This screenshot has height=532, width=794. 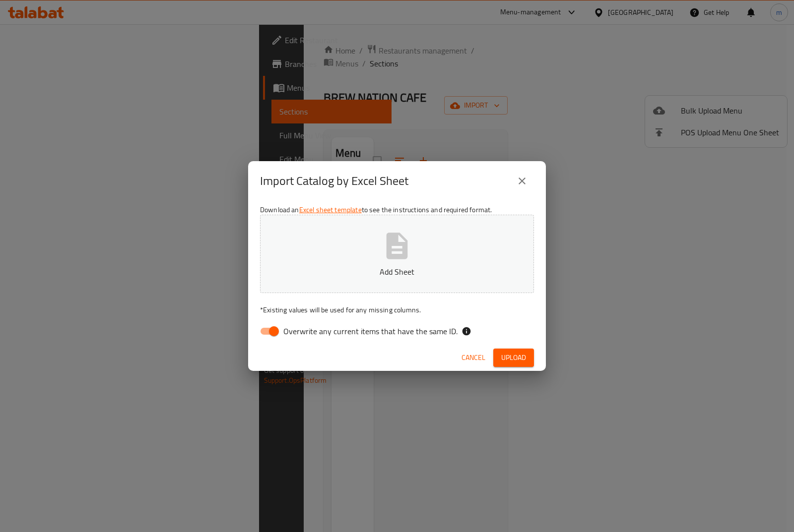 I want to click on svg: If the overwrite option isn't selected, then the items that match an existing ID will be ignored ..., so click(x=466, y=331).